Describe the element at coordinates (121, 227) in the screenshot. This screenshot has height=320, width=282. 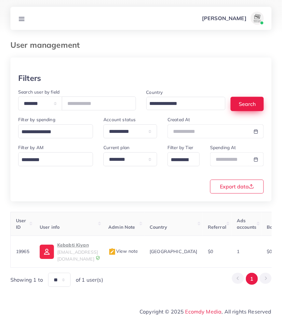
I see `span: Admin Note` at that location.